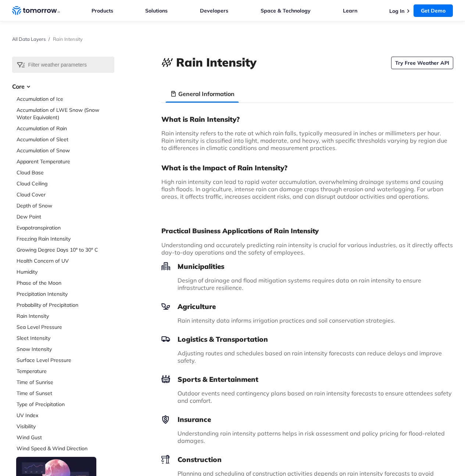  What do you see at coordinates (66, 114) in the screenshot?
I see `a: Accumulation of LWE Snow (Snow Water Equivalent)` at bounding box center [66, 114].